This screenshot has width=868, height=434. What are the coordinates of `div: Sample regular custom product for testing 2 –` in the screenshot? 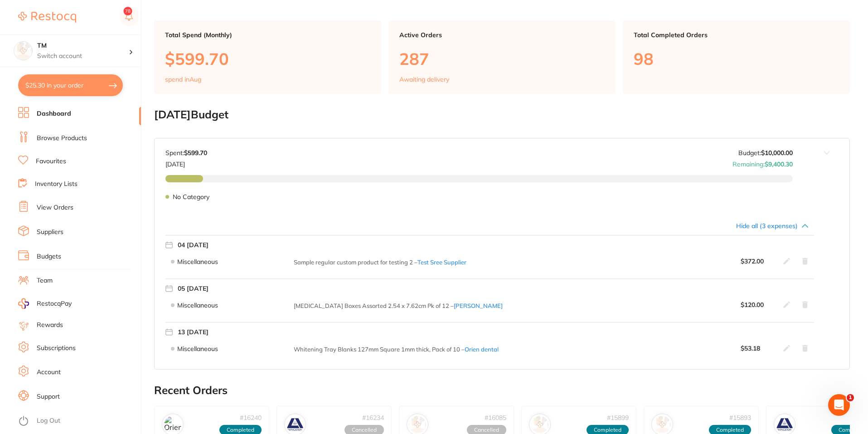 It's located at (380, 262).